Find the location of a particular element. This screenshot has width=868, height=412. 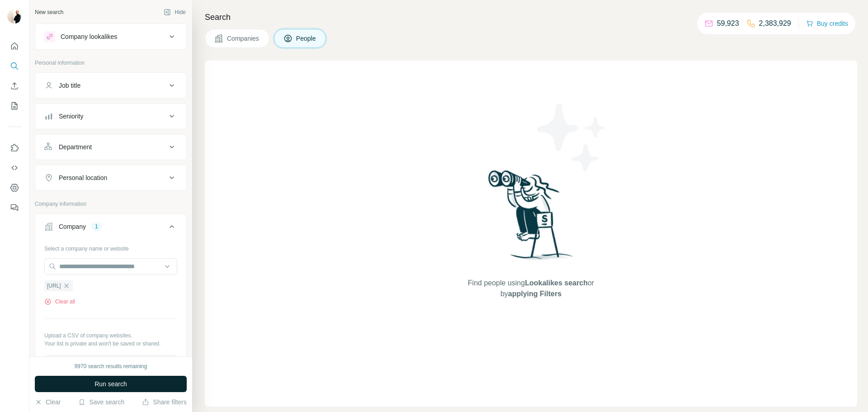

button: Run search is located at coordinates (111, 384).